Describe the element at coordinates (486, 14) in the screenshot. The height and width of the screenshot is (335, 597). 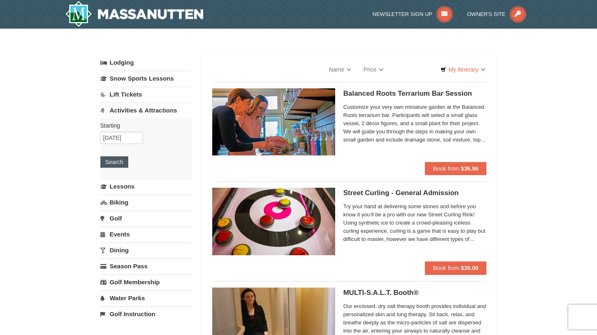
I see `span: Owner's Site` at that location.